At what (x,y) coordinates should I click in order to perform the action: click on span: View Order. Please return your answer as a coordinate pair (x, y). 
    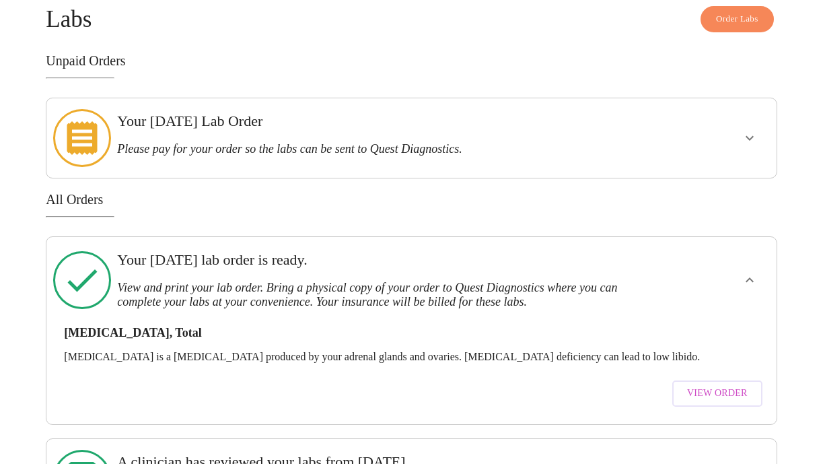
    Looking at the image, I should click on (717, 393).